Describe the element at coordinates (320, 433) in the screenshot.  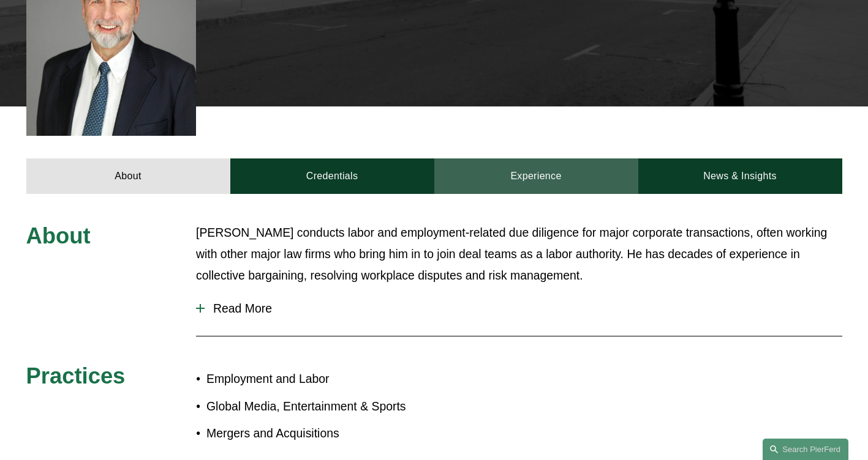
I see `p: Mergers and Acquisitions` at that location.